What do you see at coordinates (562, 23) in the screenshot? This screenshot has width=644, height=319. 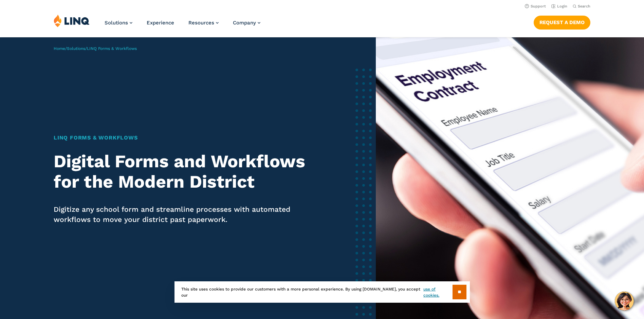 I see `a: Request a Demo` at bounding box center [562, 23].